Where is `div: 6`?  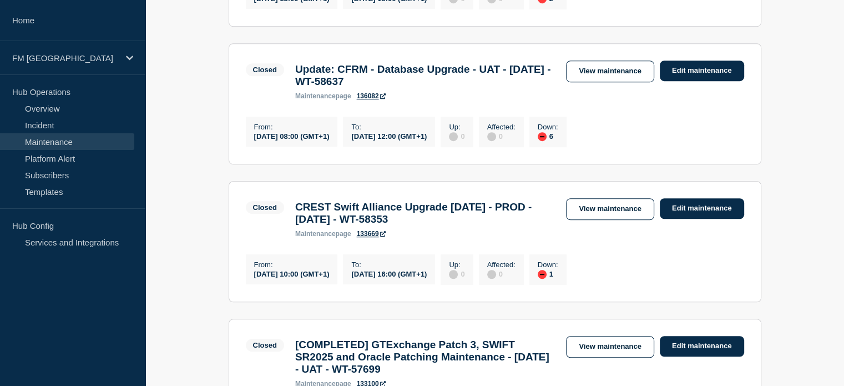 div: 6 is located at coordinates (548, 136).